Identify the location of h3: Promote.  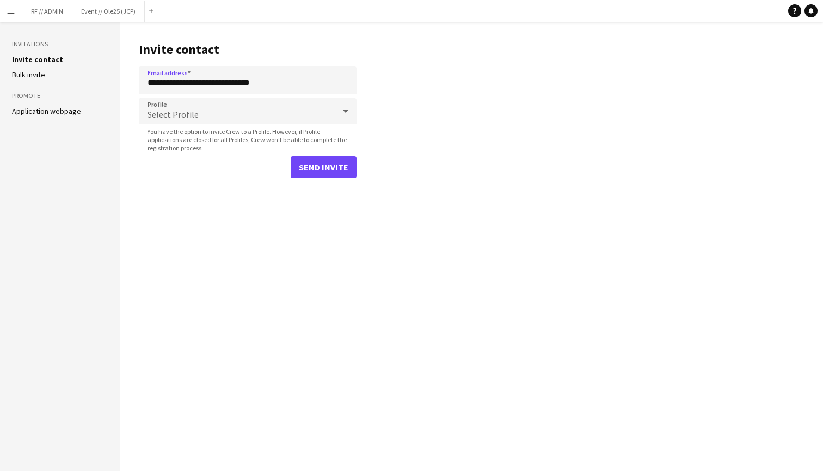
(60, 96).